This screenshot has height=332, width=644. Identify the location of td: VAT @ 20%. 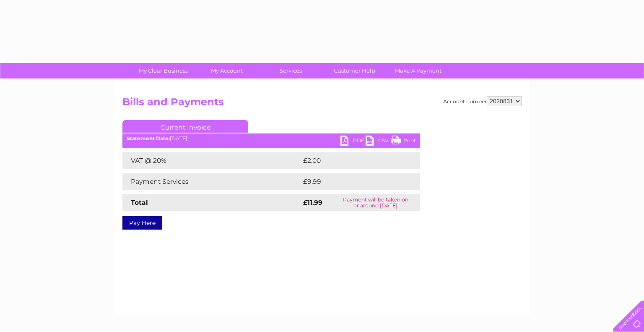
(212, 161).